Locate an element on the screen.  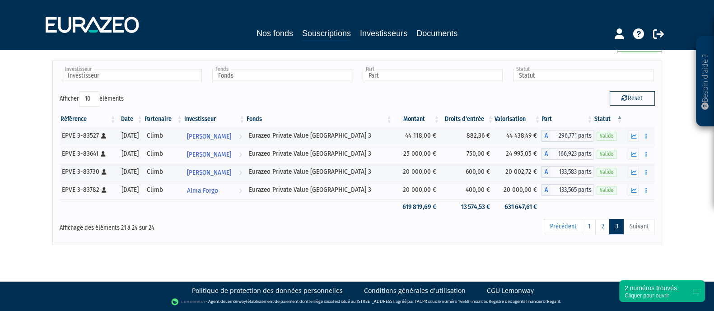
a: Investisseurs is located at coordinates (384, 33).